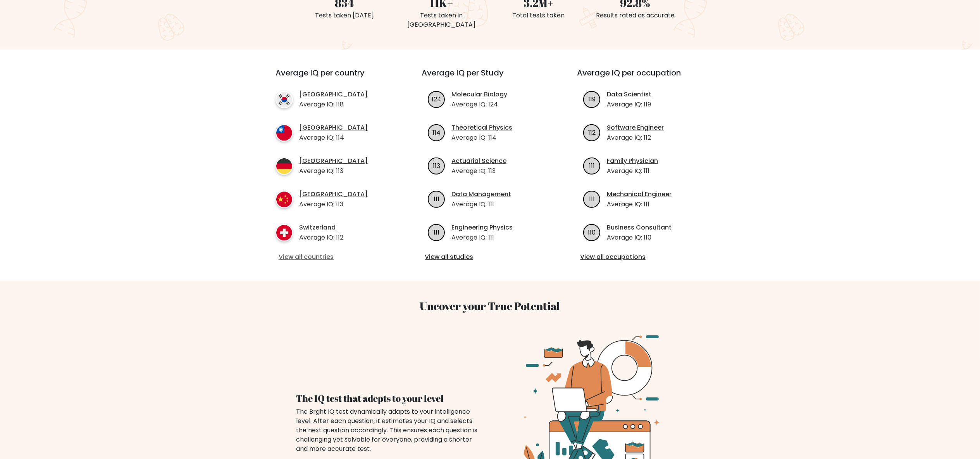 The image size is (980, 459). What do you see at coordinates (639, 238) in the screenshot?
I see `p: Average IQ: 110` at bounding box center [639, 238].